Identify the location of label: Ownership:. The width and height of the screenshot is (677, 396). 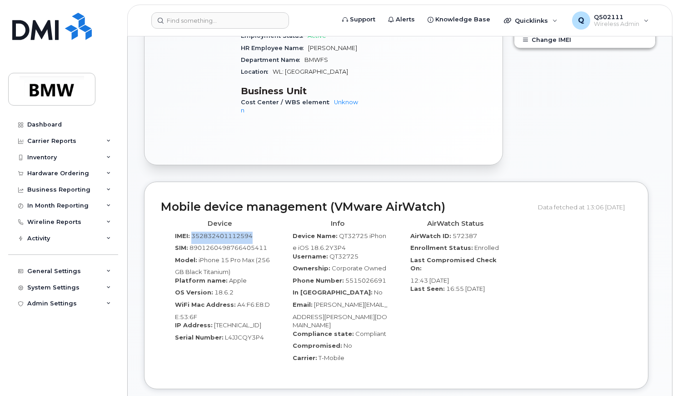
(311, 268).